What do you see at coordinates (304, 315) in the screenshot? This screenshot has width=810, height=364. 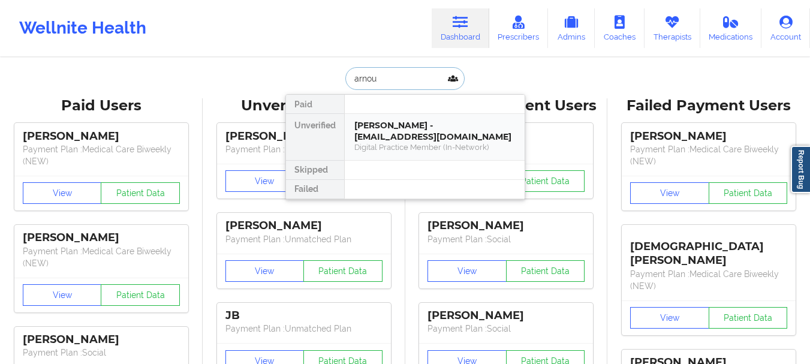 I see `div: JB` at bounding box center [304, 315].